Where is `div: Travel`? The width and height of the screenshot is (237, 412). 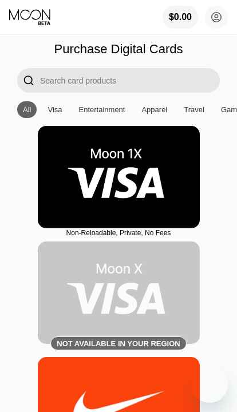
div: Travel is located at coordinates (194, 109).